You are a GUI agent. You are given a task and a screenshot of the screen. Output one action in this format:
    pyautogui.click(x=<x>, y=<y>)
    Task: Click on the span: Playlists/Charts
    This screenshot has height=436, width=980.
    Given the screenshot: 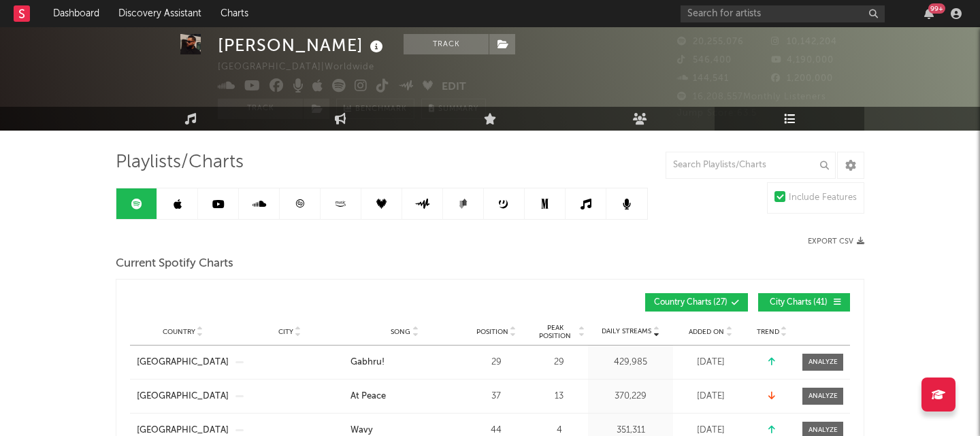 What is the action you would take?
    pyautogui.click(x=180, y=162)
    